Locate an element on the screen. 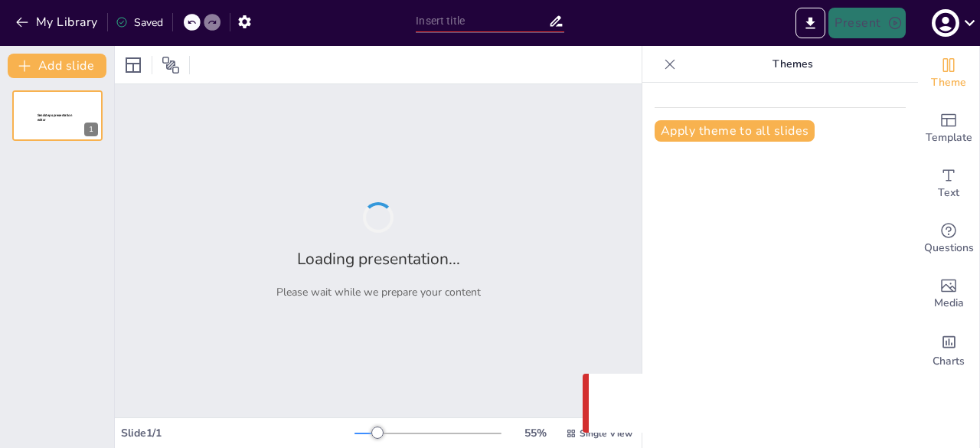 The image size is (980, 448). span: Theme is located at coordinates (948, 83).